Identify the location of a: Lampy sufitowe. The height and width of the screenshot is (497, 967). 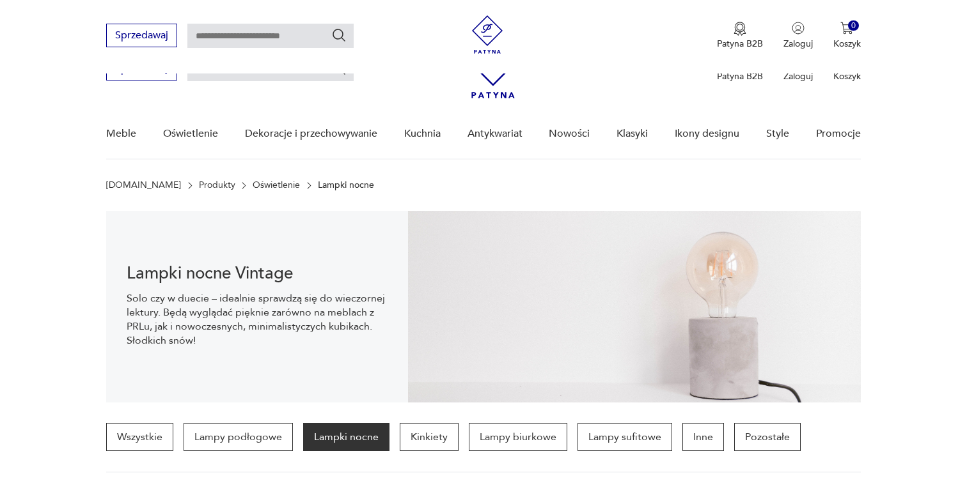
(625, 437).